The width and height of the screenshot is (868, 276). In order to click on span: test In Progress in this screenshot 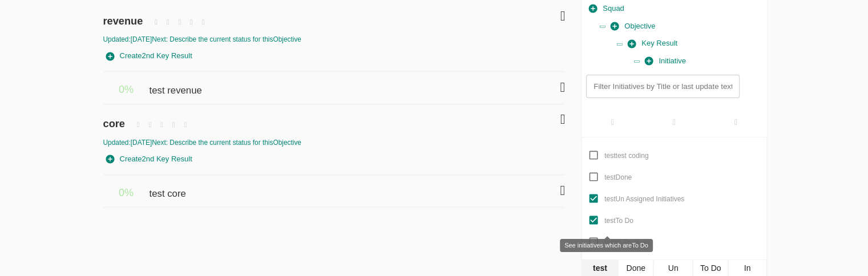, I will do `click(627, 243)`.